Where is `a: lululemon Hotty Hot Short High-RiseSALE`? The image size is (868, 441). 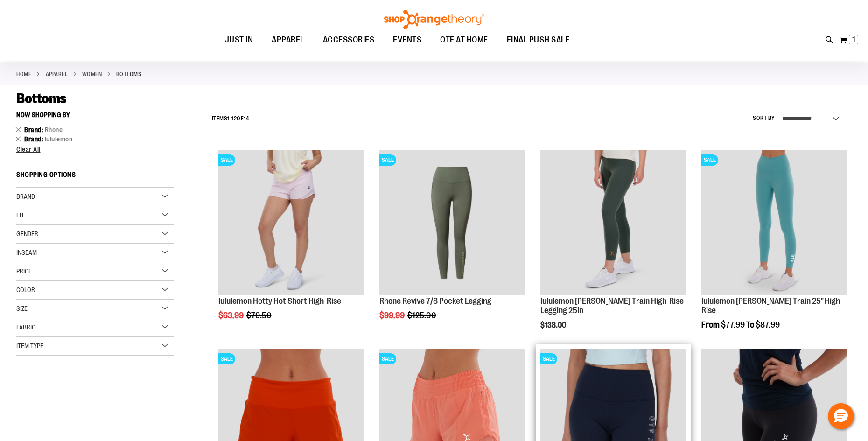
a: lululemon Hotty Hot Short High-RiseSALE is located at coordinates (291, 223).